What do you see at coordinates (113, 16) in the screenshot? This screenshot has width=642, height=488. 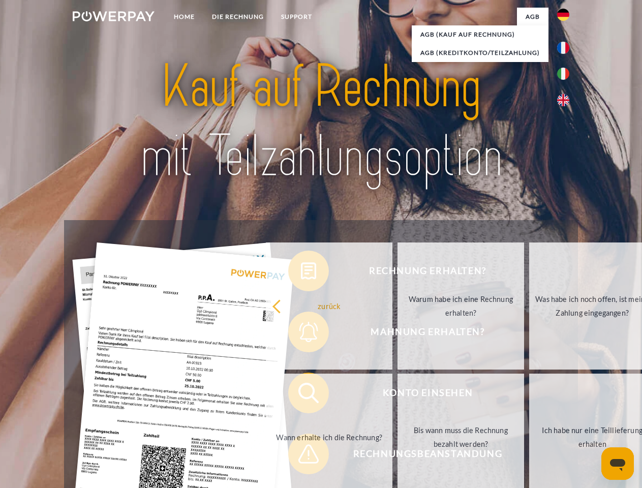 I see `img: logo-powerpay-white.svg` at bounding box center [113, 16].